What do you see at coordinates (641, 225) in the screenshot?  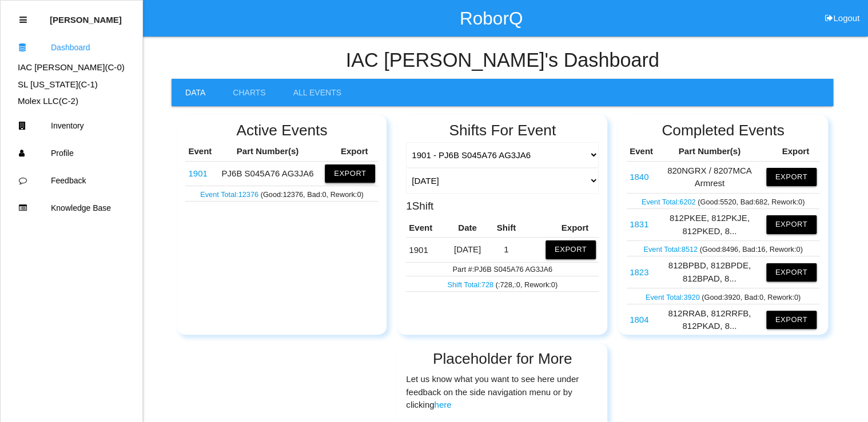 I see `td: 812PKEE, 812PKJE, 812PKED, 812PKJD` at bounding box center [641, 225].